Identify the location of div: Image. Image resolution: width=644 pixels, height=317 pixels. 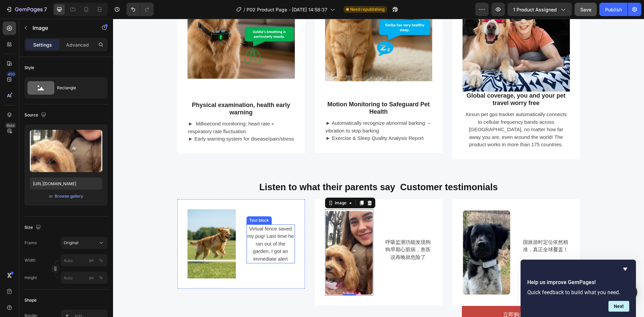
(228, 184).